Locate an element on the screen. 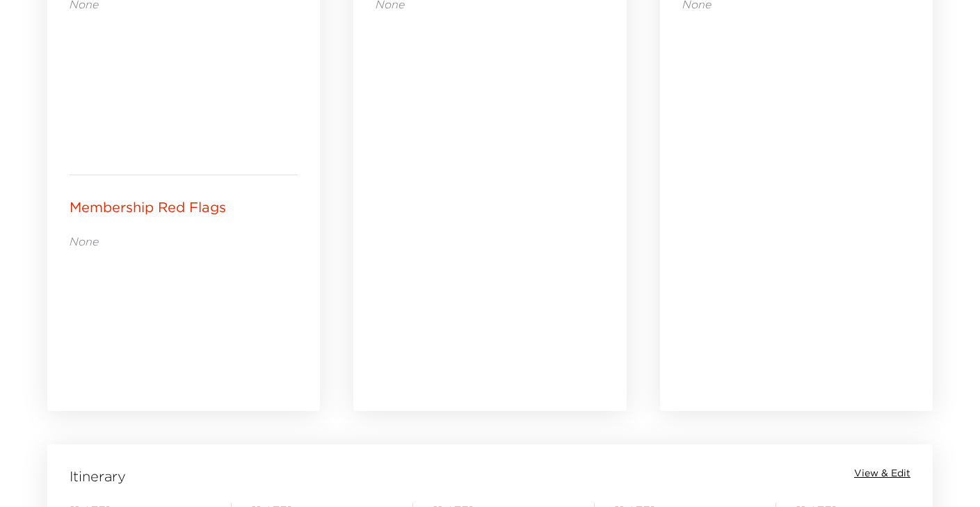 The height and width of the screenshot is (507, 980). span: View & Edit is located at coordinates (882, 474).